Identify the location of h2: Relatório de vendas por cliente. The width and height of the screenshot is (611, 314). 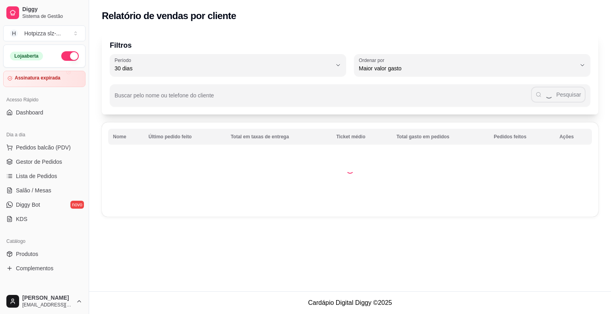
(169, 16).